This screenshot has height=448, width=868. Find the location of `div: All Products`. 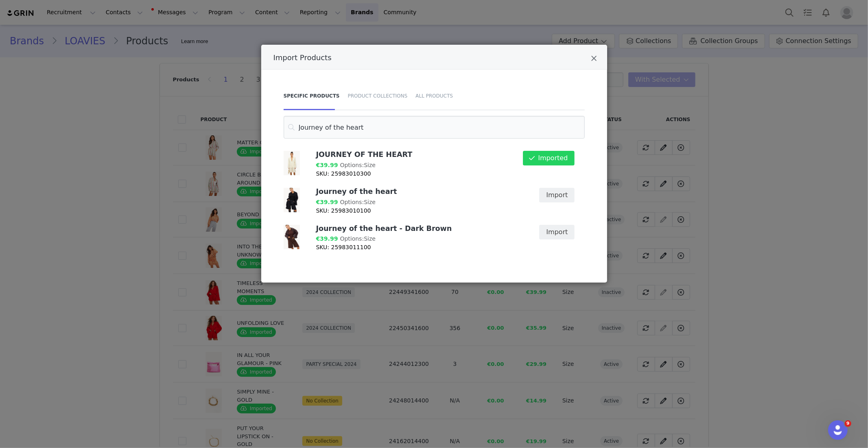

div: All Products is located at coordinates (432, 96).